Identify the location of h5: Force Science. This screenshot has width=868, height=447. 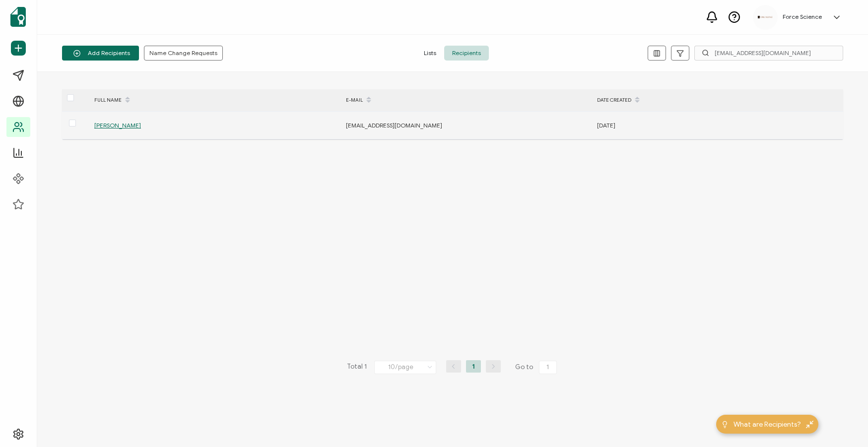
(802, 17).